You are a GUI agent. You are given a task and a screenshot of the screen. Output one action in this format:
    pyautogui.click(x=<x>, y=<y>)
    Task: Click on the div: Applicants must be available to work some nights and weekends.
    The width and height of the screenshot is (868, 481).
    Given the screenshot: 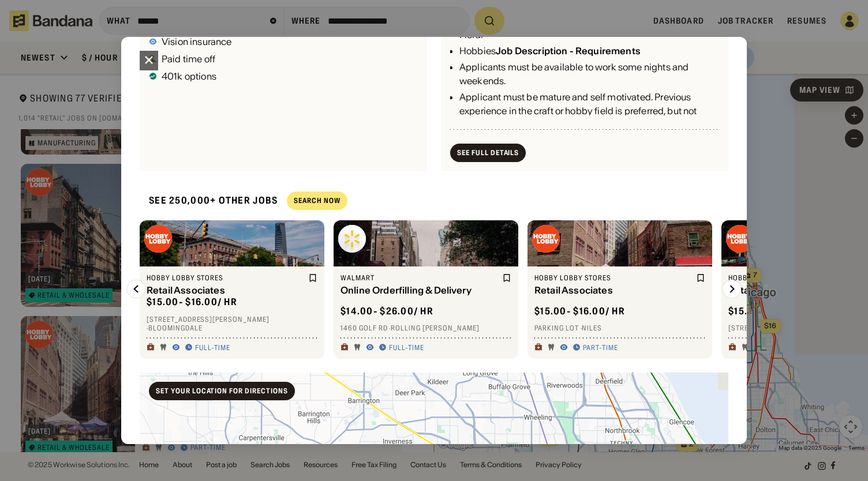 What is the action you would take?
    pyautogui.click(x=589, y=74)
    